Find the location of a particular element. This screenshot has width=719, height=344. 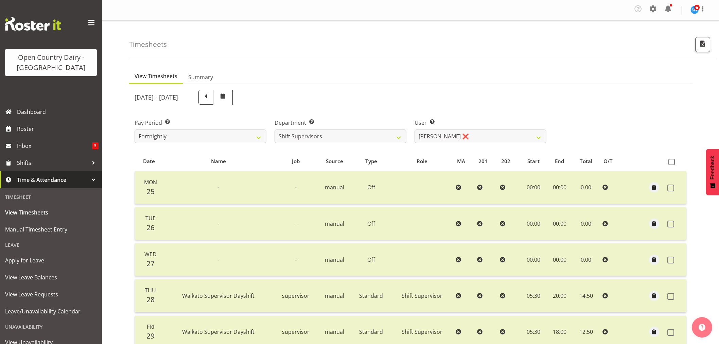

span: 5 is located at coordinates (95, 146).